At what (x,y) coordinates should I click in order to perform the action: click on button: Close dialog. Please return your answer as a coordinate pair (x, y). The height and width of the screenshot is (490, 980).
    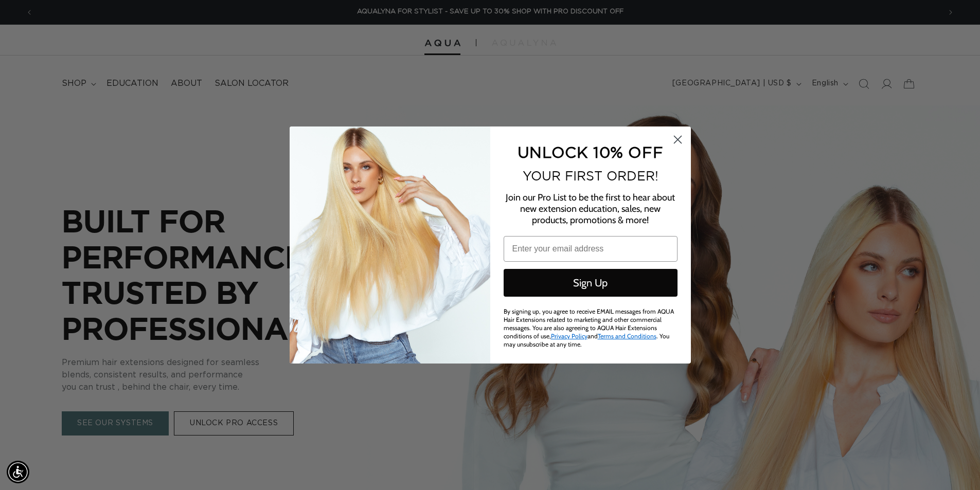
    Looking at the image, I should click on (678, 139).